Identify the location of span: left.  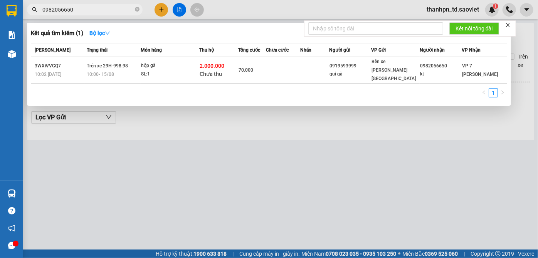
(484, 93).